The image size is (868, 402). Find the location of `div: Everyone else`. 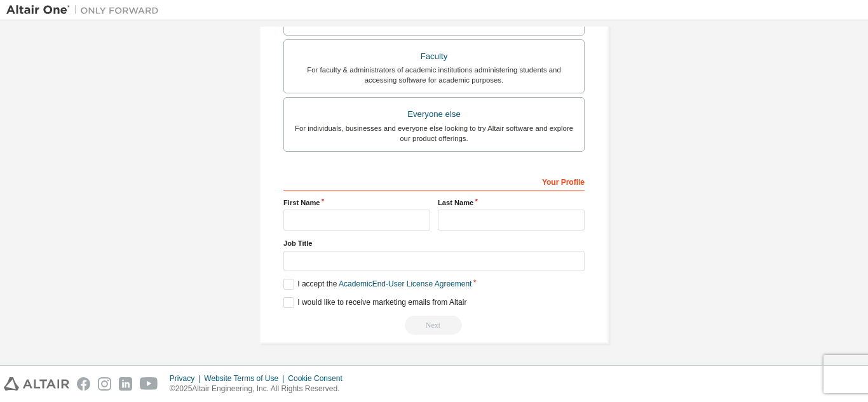

div: Everyone else is located at coordinates (434, 115).